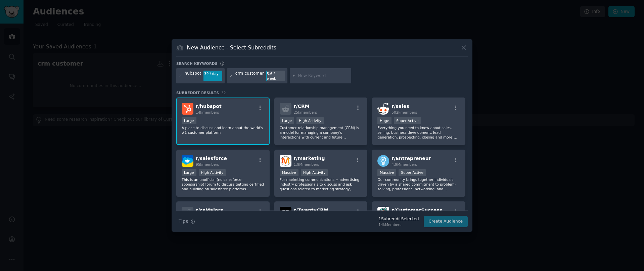 The height and width of the screenshot is (271, 644). Describe the element at coordinates (209, 106) in the screenshot. I see `span: r/ hubspot` at that location.